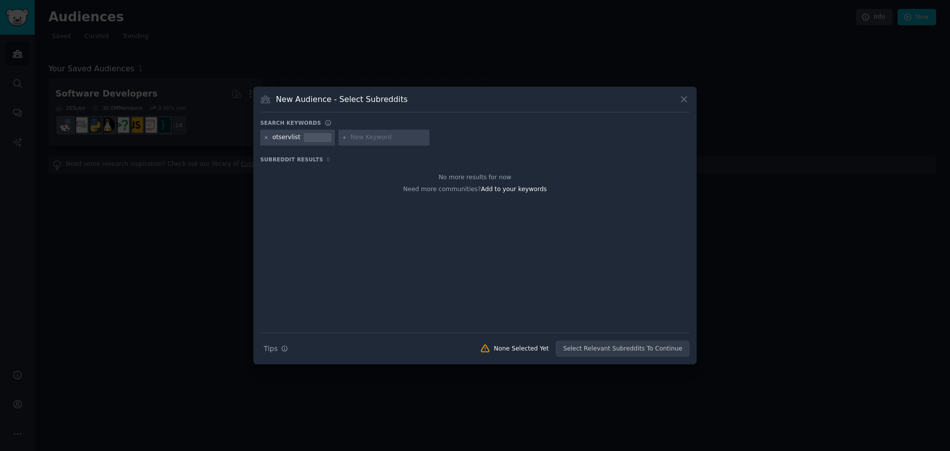 The image size is (950, 451). I want to click on span: Subreddit Results, so click(291, 159).